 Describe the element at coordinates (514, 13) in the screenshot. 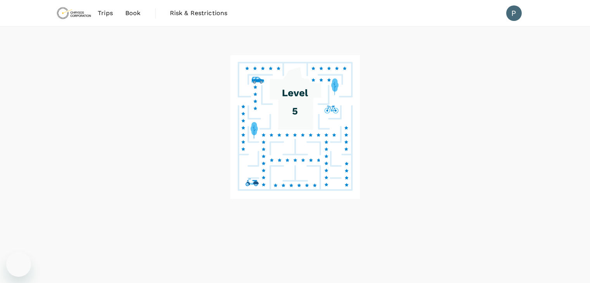

I see `div: P` at that location.